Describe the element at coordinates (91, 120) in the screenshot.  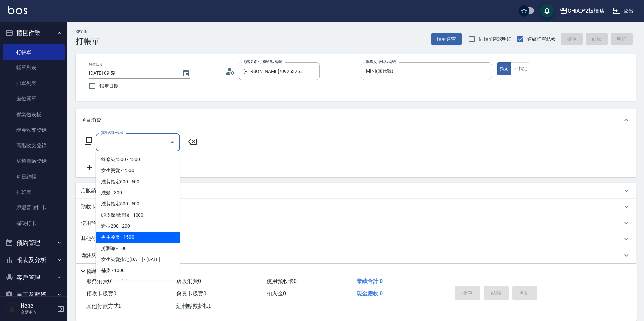
I see `p: 項目消費` at that location.